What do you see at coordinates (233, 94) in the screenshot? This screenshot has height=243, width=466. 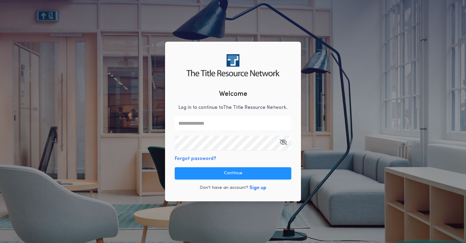 I see `h2: Welcome` at bounding box center [233, 94].